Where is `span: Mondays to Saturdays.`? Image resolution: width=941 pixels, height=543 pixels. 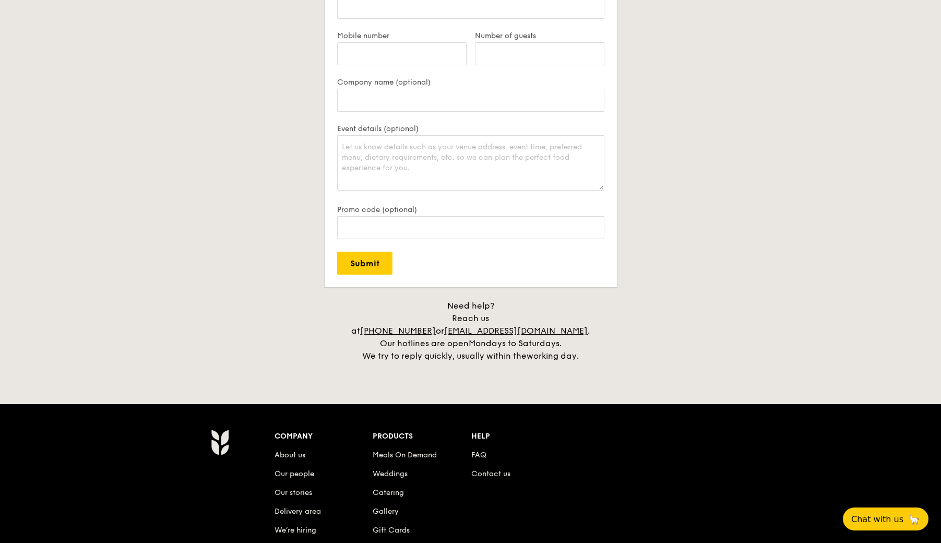
span: Mondays to Saturdays. is located at coordinates (515, 343).